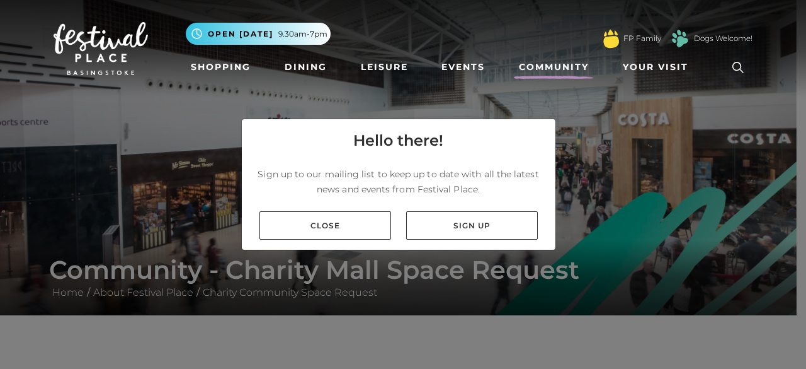  What do you see at coordinates (656, 67) in the screenshot?
I see `span: Your Visit` at bounding box center [656, 67].